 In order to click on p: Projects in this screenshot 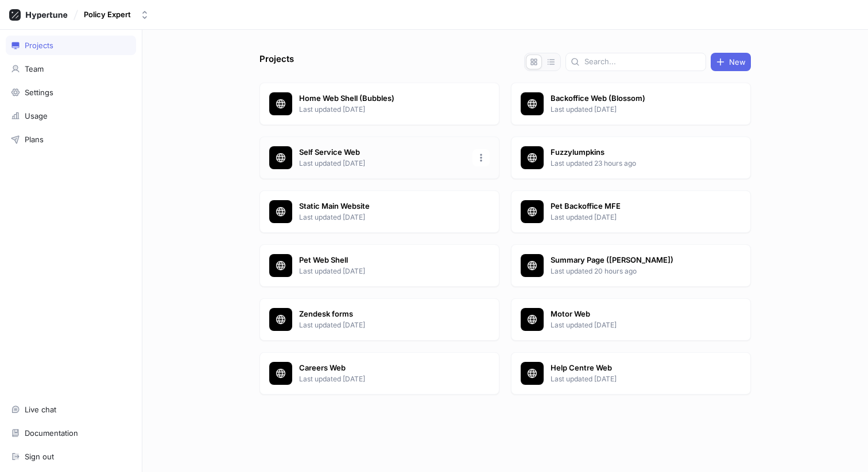, I will do `click(277, 62)`.